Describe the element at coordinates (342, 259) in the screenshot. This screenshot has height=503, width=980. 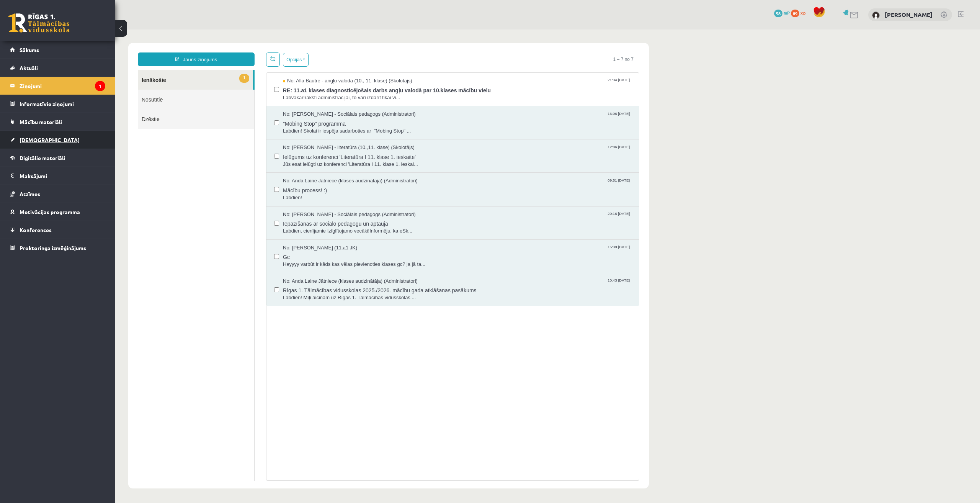
I see `span: Rīgas 1. Tālmācības vidusskolas 2025./2026. mācību gada atklāšanas pasākums` at that location.